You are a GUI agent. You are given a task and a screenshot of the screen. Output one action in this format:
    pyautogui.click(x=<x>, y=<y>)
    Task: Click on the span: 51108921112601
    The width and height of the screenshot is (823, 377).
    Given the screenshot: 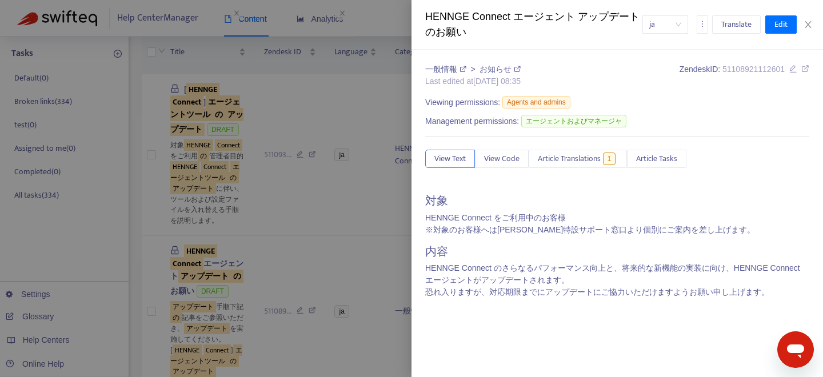 What is the action you would take?
    pyautogui.click(x=753, y=69)
    